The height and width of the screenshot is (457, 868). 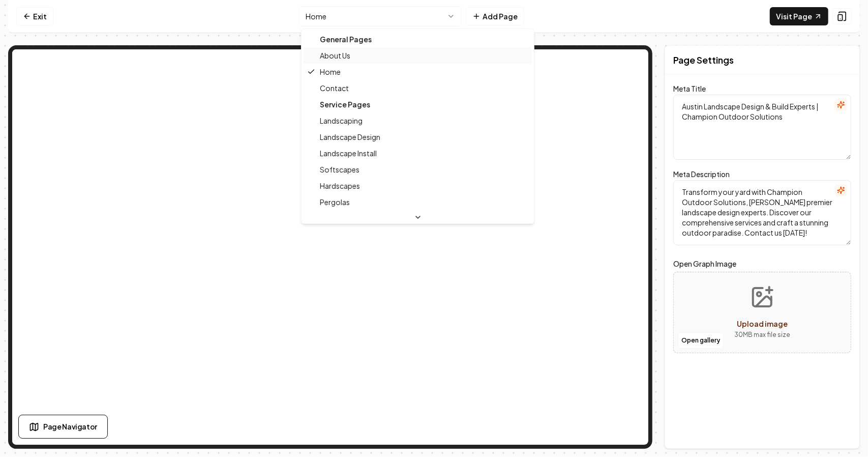 What do you see at coordinates (334, 88) in the screenshot?
I see `span: Contact` at bounding box center [334, 88].